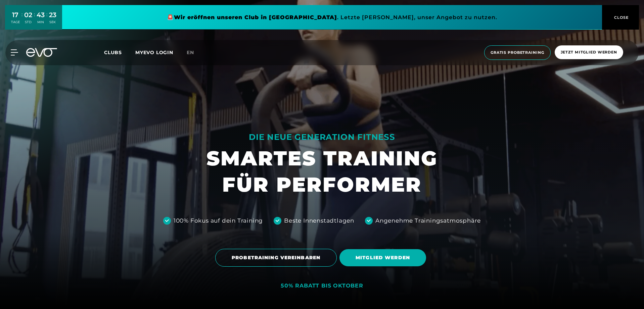 Image resolution: width=644 pixels, height=309 pixels. What do you see at coordinates (28, 15) in the screenshot?
I see `div: 02` at bounding box center [28, 15].